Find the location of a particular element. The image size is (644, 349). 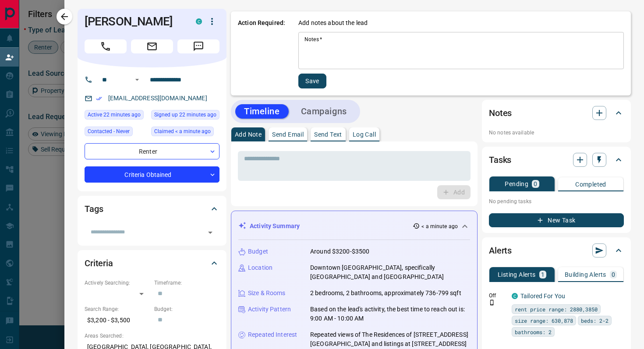

div: Alerts is located at coordinates (556, 250).